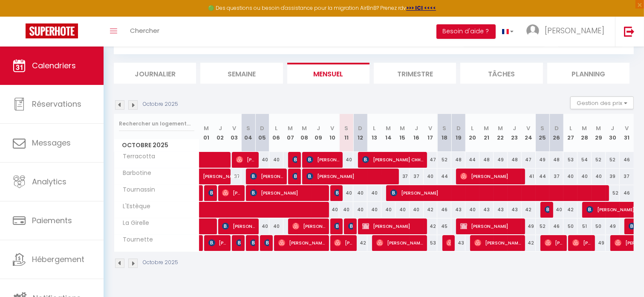 The width and height of the screenshot is (644, 297). Describe the element at coordinates (458, 133) in the screenshot. I see `th: 19` at that location.